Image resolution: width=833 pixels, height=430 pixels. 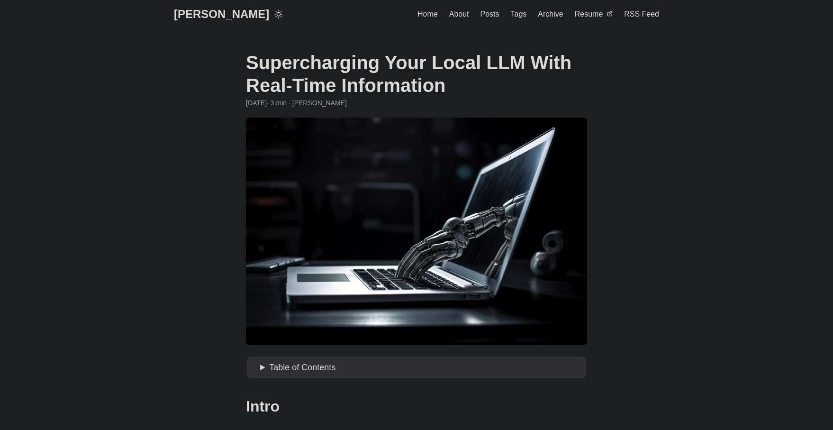 I want to click on span: Resume, so click(x=589, y=14).